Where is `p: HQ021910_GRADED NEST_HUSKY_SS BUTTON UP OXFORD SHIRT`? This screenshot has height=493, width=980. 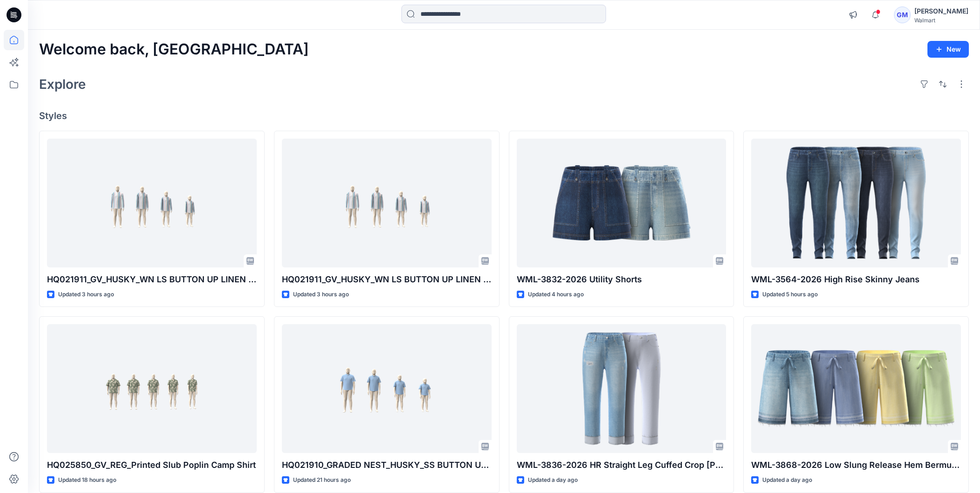
p: HQ021910_GRADED NEST_HUSKY_SS BUTTON UP OXFORD SHIRT is located at coordinates (386, 465).